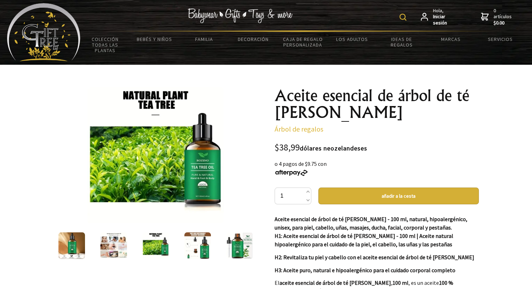 This screenshot has height=289, width=532. What do you see at coordinates (240, 16) in the screenshot?
I see `img: Ropa de bebé - Regalos - Juguetes y más` at bounding box center [240, 16].